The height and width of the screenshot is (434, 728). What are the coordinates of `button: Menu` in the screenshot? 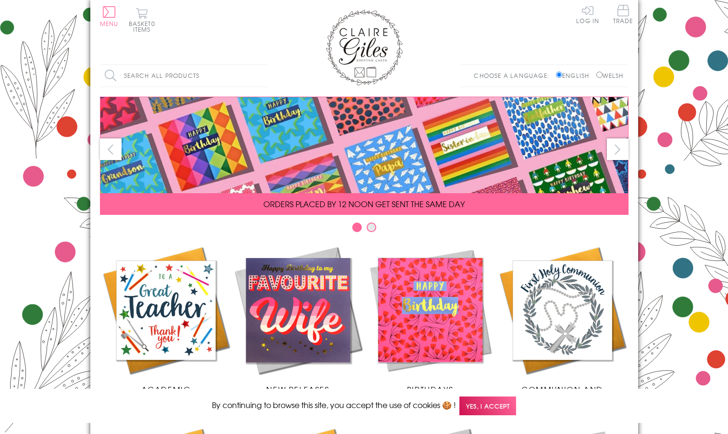 It's located at (109, 16).